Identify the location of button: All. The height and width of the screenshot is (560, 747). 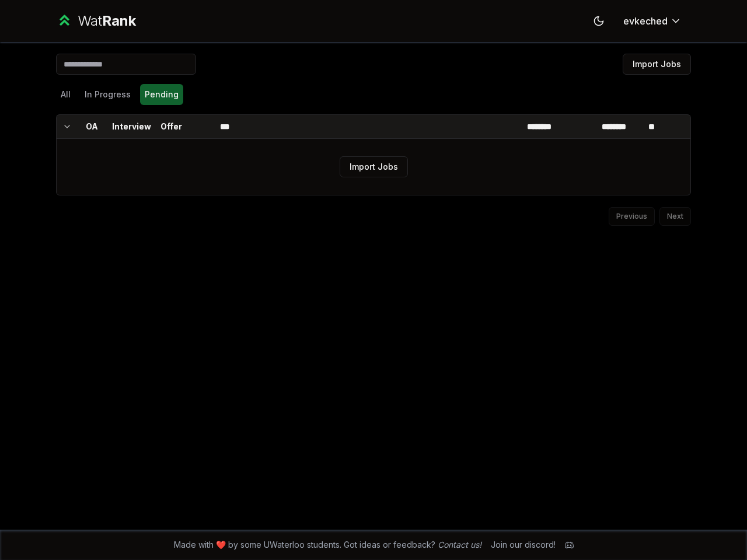
(66, 95).